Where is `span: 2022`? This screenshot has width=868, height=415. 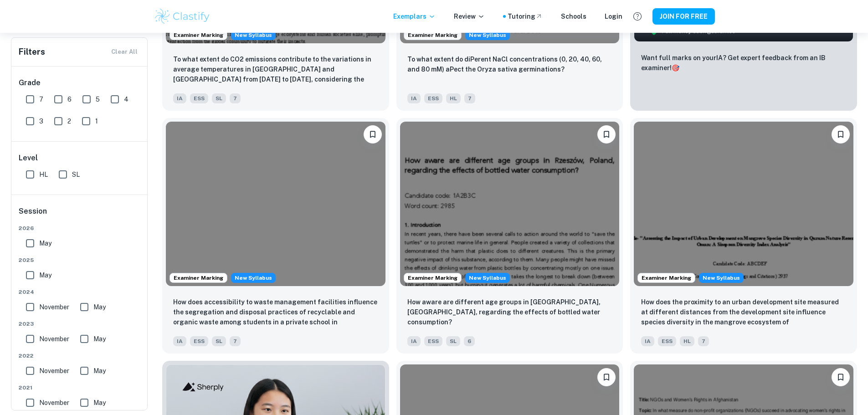 span: 2022 is located at coordinates (80, 356).